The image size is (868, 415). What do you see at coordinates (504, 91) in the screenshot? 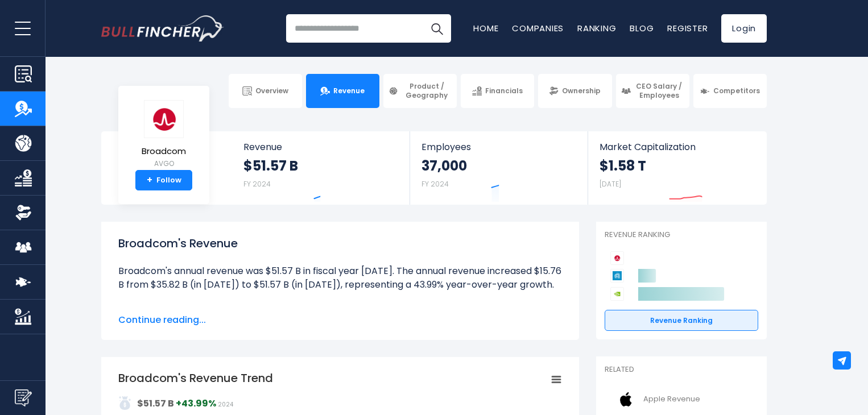
I see `span: Financials` at bounding box center [504, 91].